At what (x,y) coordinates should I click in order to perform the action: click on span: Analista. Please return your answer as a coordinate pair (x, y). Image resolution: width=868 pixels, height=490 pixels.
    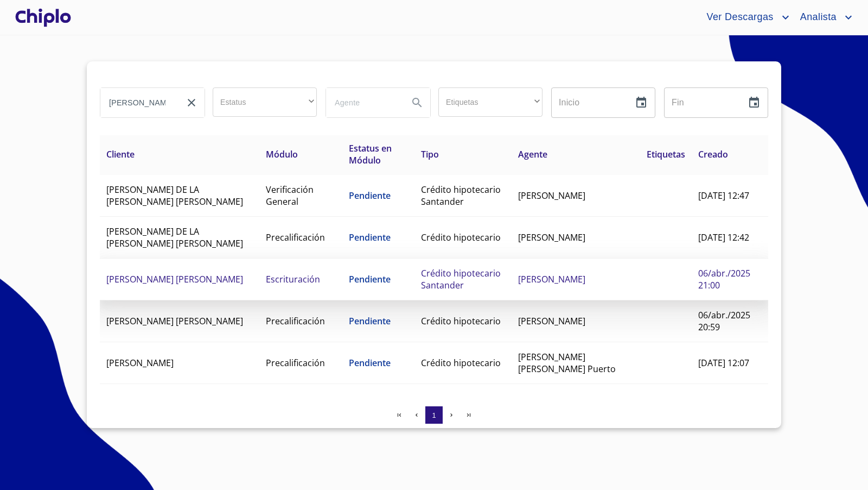
    Looking at the image, I should click on (817, 17).